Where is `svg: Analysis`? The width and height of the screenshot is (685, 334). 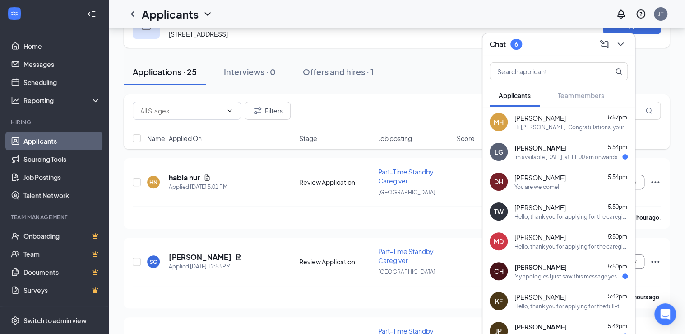
svg: Analysis is located at coordinates (15, 100).